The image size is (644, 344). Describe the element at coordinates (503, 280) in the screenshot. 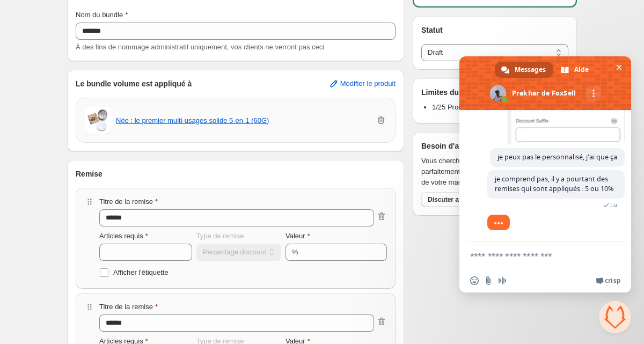

I see `span: Message audio` at that location.